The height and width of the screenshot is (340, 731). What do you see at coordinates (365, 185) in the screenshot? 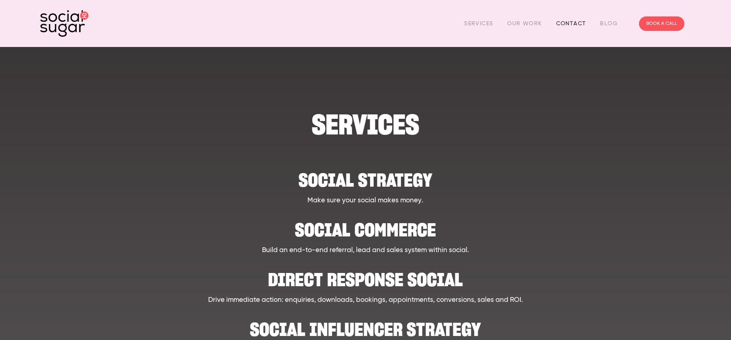
I see `a: Social strategy Make sure your social makes money.` at bounding box center [365, 185].